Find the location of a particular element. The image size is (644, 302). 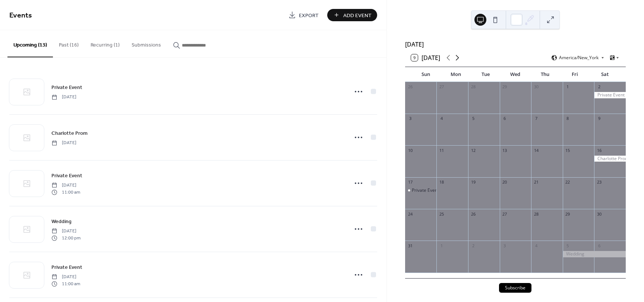

a: Add Event is located at coordinates (352, 15).